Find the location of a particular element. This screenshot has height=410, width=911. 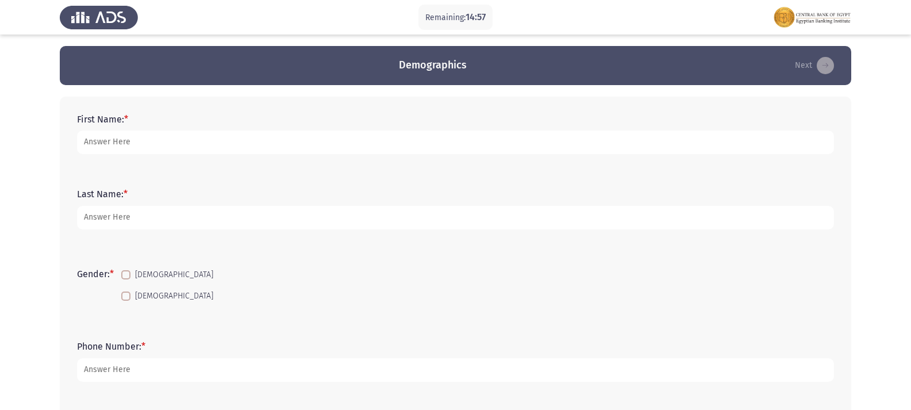

label: Last Name: is located at coordinates (102, 194).